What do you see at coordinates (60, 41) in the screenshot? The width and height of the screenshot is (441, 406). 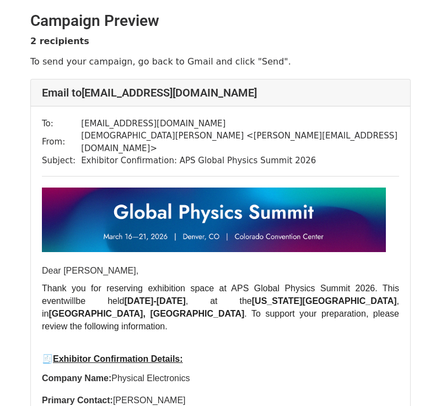 I see `strong: 2 recipients` at bounding box center [60, 41].